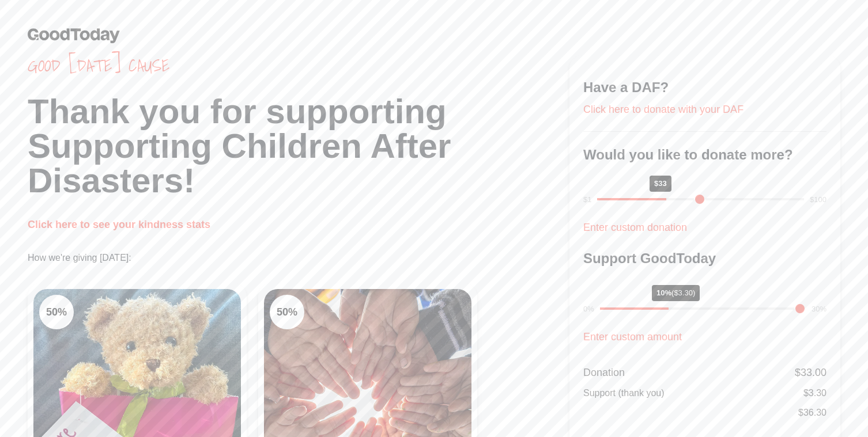 The width and height of the screenshot is (868, 437). Describe the element at coordinates (623, 394) in the screenshot. I see `div: Support (thank you)` at that location.